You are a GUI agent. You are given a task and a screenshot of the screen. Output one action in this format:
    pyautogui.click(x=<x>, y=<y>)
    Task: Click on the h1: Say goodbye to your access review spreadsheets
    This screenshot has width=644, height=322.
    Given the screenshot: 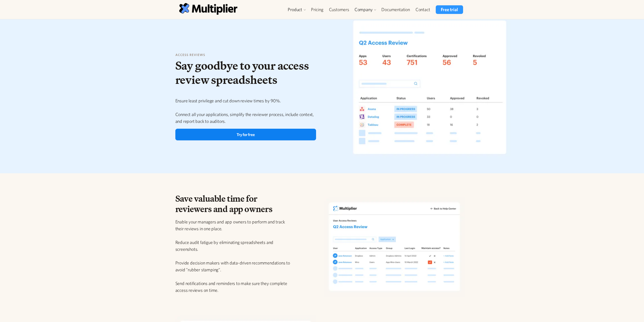 What is the action you would take?
    pyautogui.click(x=246, y=73)
    